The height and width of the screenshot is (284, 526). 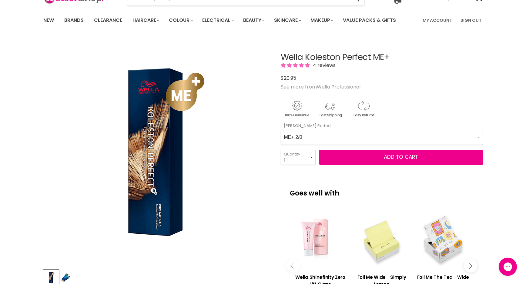 I want to click on span: 5.00 stars, so click(x=296, y=65).